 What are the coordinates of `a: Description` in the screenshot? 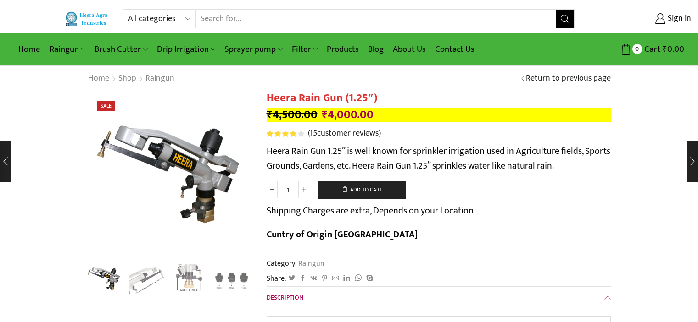 It's located at (439, 298).